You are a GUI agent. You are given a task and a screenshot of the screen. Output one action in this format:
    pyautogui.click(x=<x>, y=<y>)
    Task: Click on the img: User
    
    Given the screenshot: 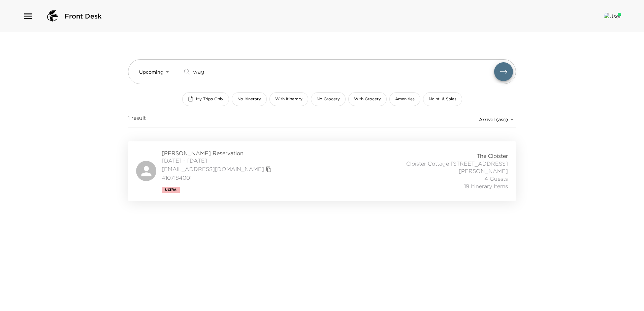 What is the action you would take?
    pyautogui.click(x=612, y=16)
    